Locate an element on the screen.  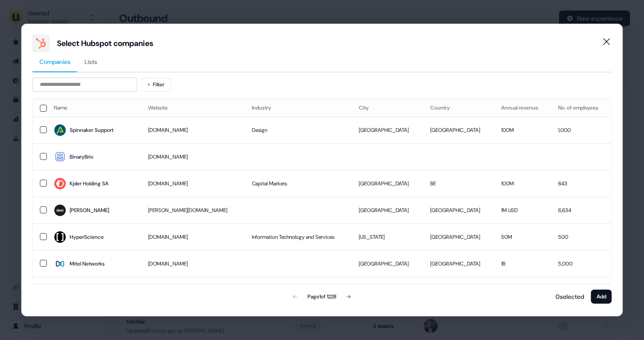
div: HyperScience is located at coordinates (87, 237).